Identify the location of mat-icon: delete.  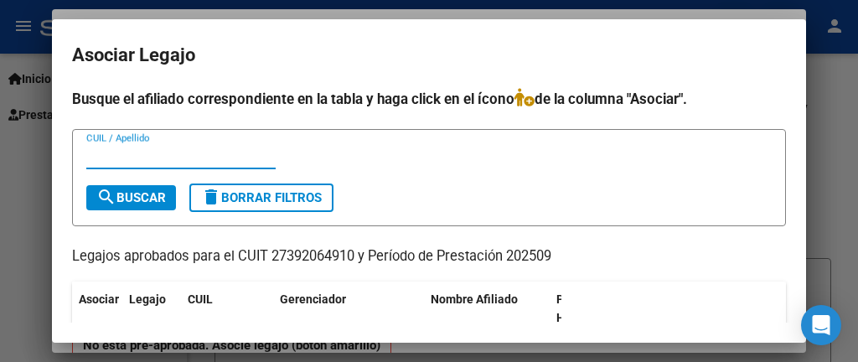
(211, 197).